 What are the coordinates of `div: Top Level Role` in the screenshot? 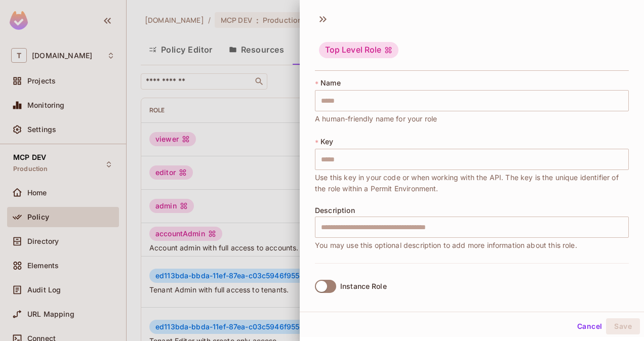 It's located at (358, 50).